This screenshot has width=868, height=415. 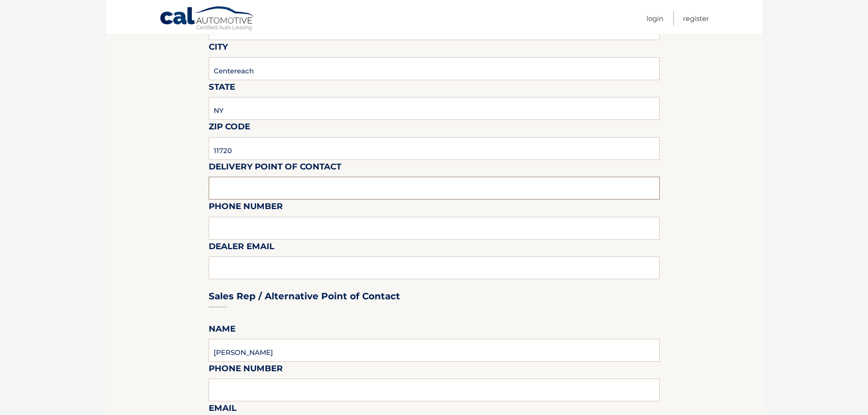 I want to click on h3: Sales Rep / Alternative Point of Contact, so click(x=304, y=296).